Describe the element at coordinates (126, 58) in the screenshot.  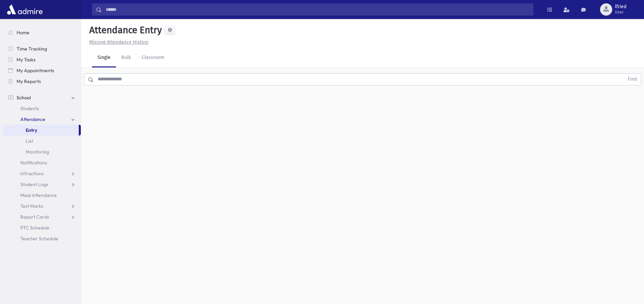
I see `a: Bulk` at that location.